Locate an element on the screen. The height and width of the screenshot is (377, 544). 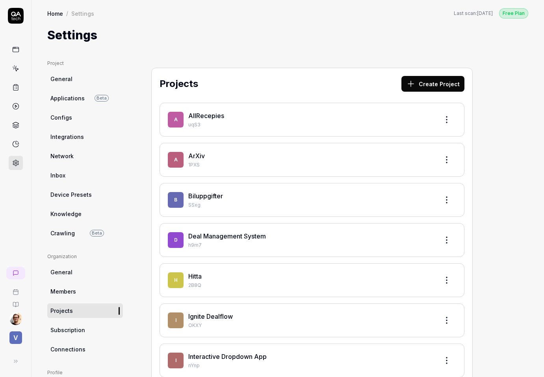
a: Deal Management System is located at coordinates (227, 236).